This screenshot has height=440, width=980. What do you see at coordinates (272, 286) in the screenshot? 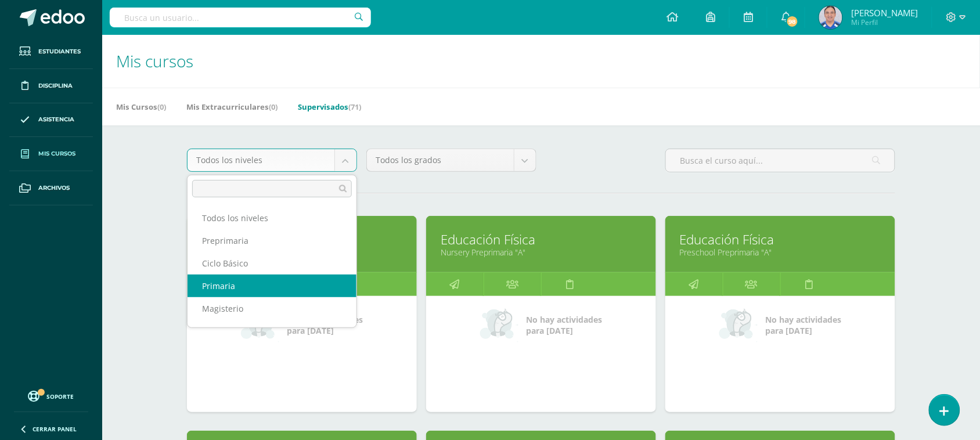
I see `div: Primaria` at bounding box center [272, 286].